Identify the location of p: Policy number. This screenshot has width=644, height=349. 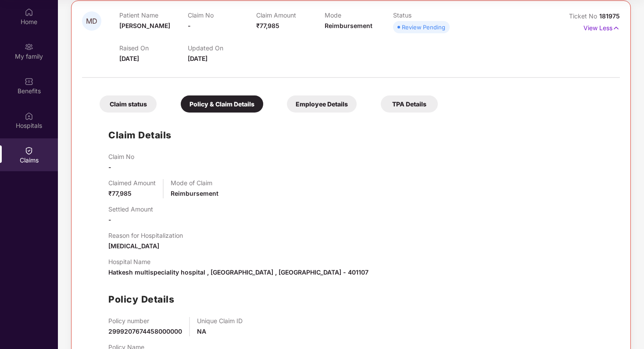
(145, 321).